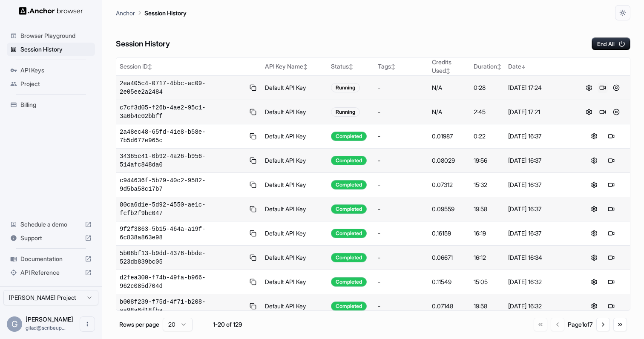 Image resolution: width=644 pixels, height=339 pixels. I want to click on span: Billing, so click(56, 105).